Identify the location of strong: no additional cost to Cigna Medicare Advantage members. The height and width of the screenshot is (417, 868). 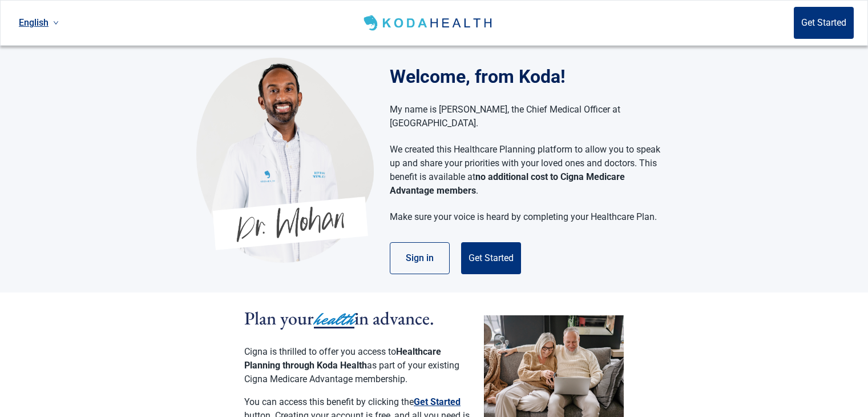
(507, 184).